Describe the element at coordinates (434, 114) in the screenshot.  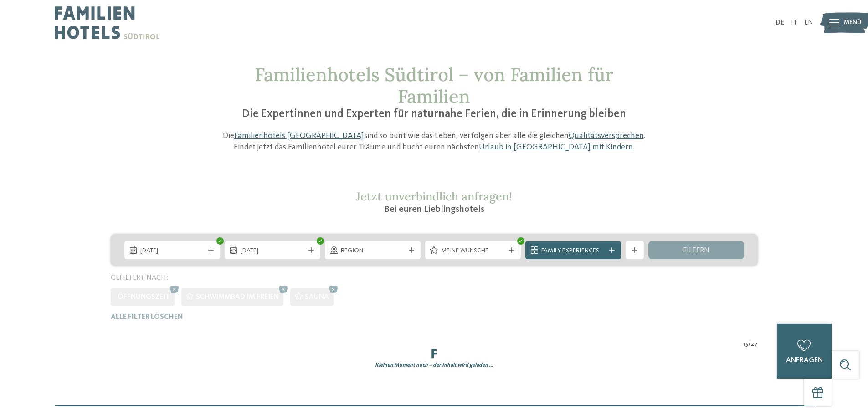
I see `span: Die Expertinnen und Experten für naturnahe Ferien, die in Erinnerung bleiben` at that location.